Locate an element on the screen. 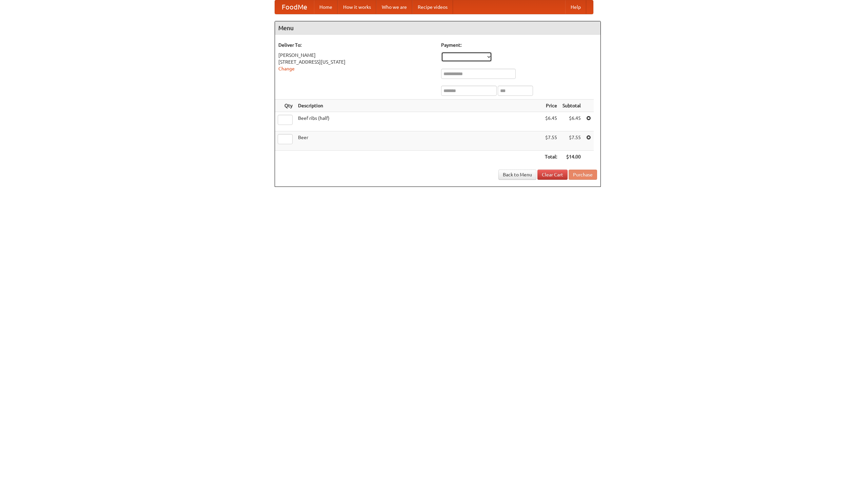 This screenshot has height=479, width=868. a: Help is located at coordinates (576, 7).